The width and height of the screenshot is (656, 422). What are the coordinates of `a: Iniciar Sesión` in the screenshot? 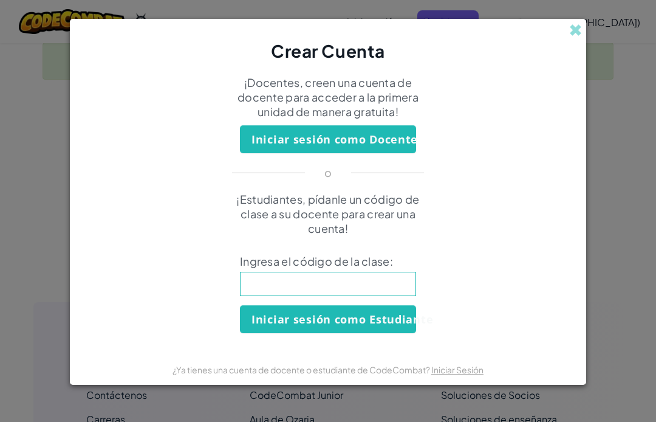 It's located at (458, 370).